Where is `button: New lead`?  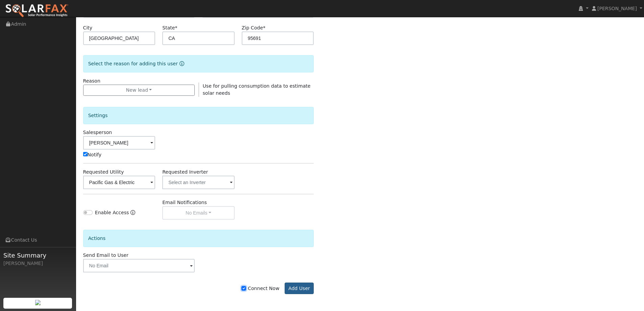
button: New lead is located at coordinates (139, 91).